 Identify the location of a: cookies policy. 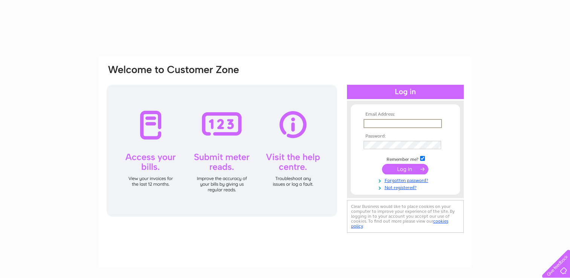
(400, 224).